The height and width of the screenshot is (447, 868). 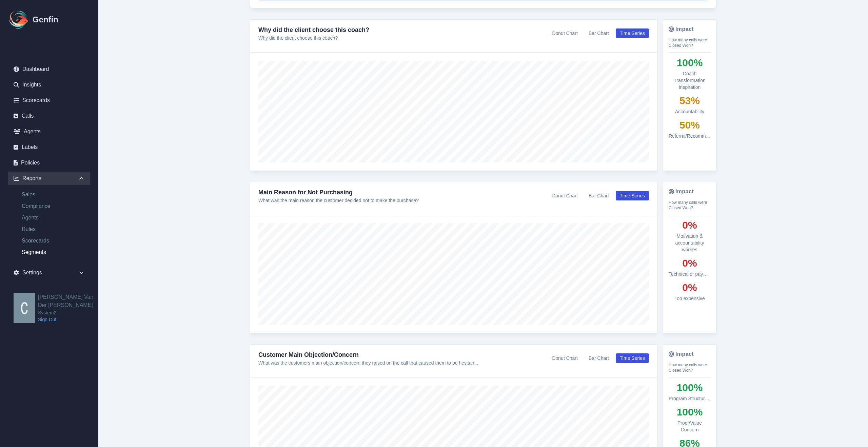 I want to click on span: System2, so click(x=68, y=313).